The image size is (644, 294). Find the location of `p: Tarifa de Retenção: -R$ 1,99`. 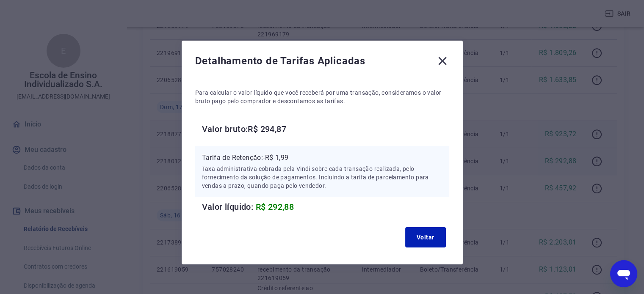

p: Tarifa de Retenção: -R$ 1,99 is located at coordinates (322, 158).